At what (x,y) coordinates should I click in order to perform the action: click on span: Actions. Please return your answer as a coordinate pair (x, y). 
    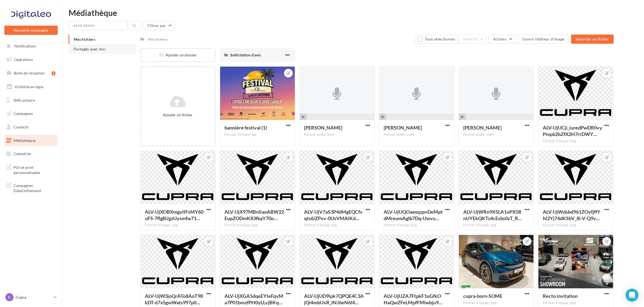
    Looking at the image, I should click on (500, 39).